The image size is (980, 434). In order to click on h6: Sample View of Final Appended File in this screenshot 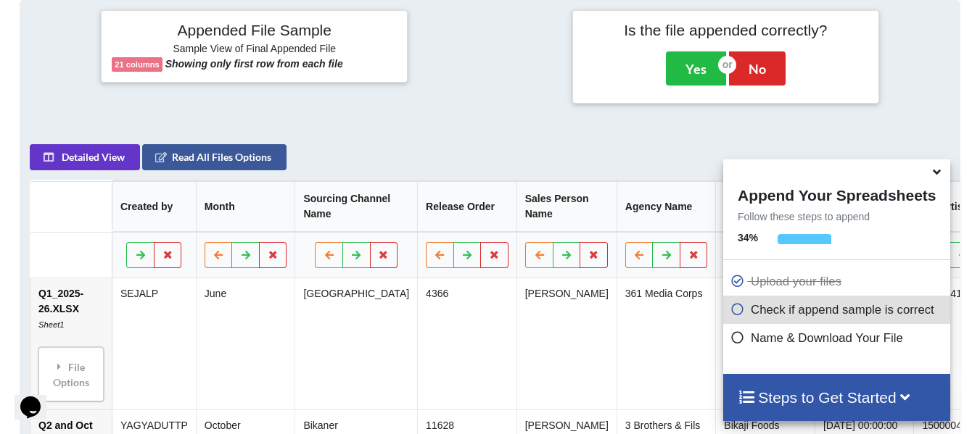, I will do `click(254, 50)`.